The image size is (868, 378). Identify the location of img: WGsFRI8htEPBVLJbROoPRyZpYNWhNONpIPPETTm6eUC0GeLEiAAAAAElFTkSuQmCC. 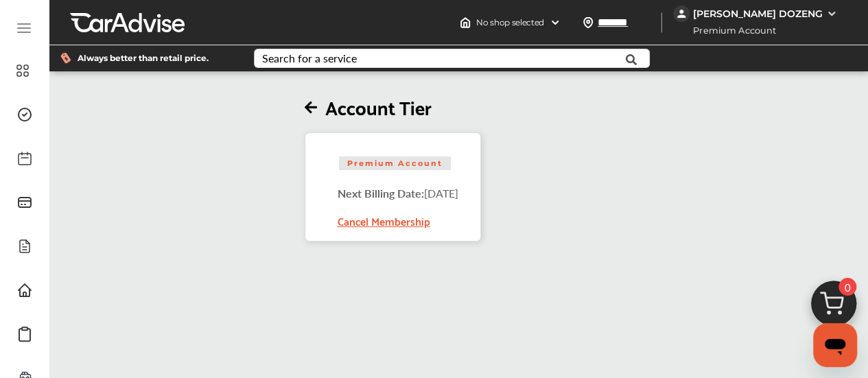
(831, 13).